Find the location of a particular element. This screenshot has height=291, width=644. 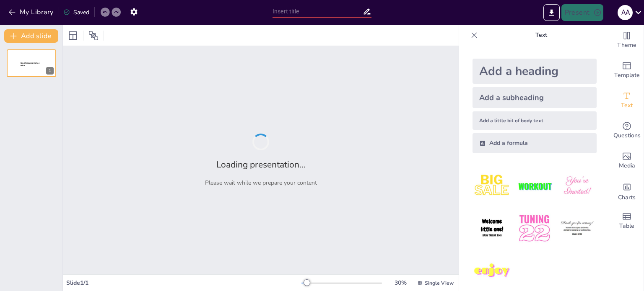

img: 2.jpeg is located at coordinates (534, 186).